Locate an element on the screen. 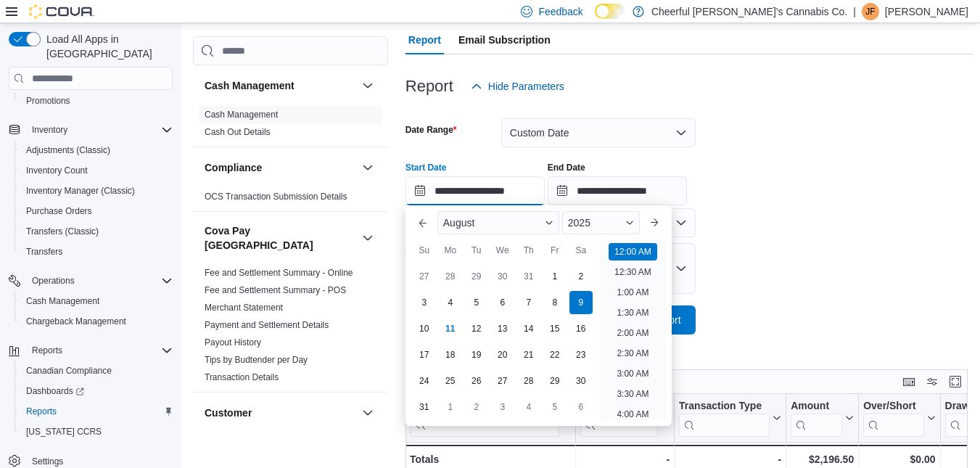  a: Cash Out Details is located at coordinates (237, 132).